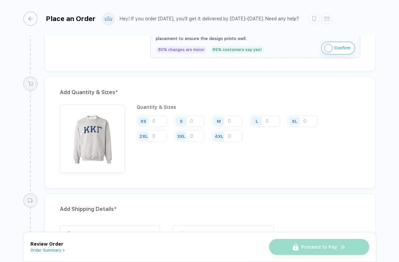  What do you see at coordinates (181, 50) in the screenshot?
I see `div: 80% changes are minor` at bounding box center [181, 50].